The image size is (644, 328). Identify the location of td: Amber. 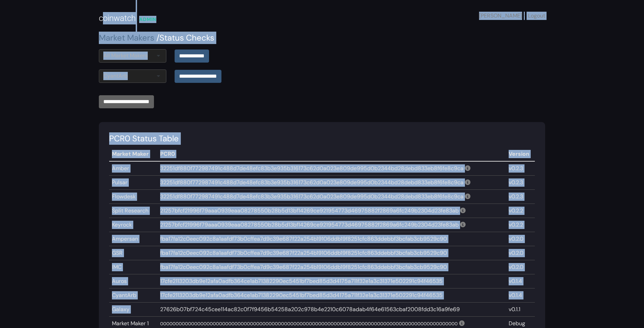
(133, 168).